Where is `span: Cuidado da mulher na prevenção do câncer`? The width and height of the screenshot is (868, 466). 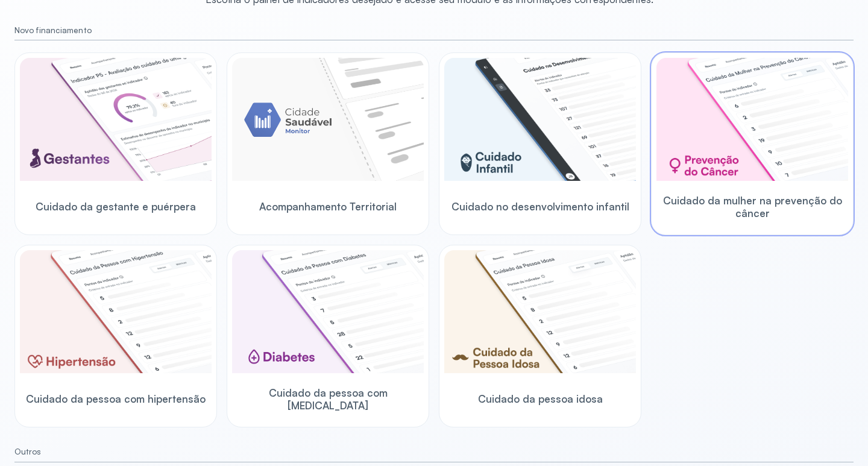
span: Cuidado da mulher na prevenção do câncer is located at coordinates (752, 207).